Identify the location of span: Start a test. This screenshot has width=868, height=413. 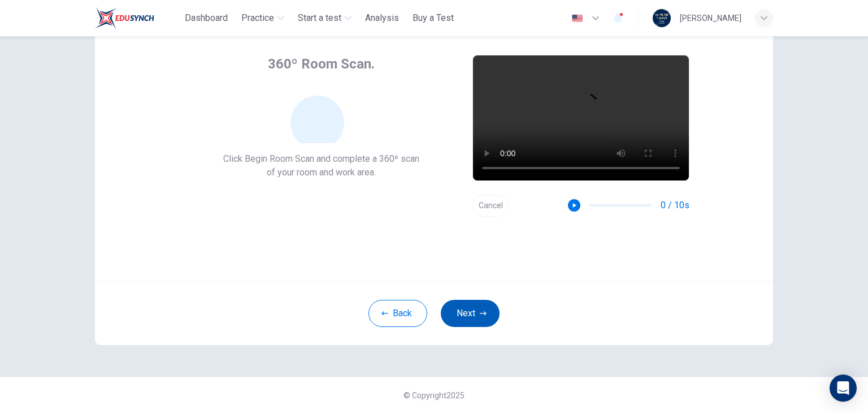
(319, 18).